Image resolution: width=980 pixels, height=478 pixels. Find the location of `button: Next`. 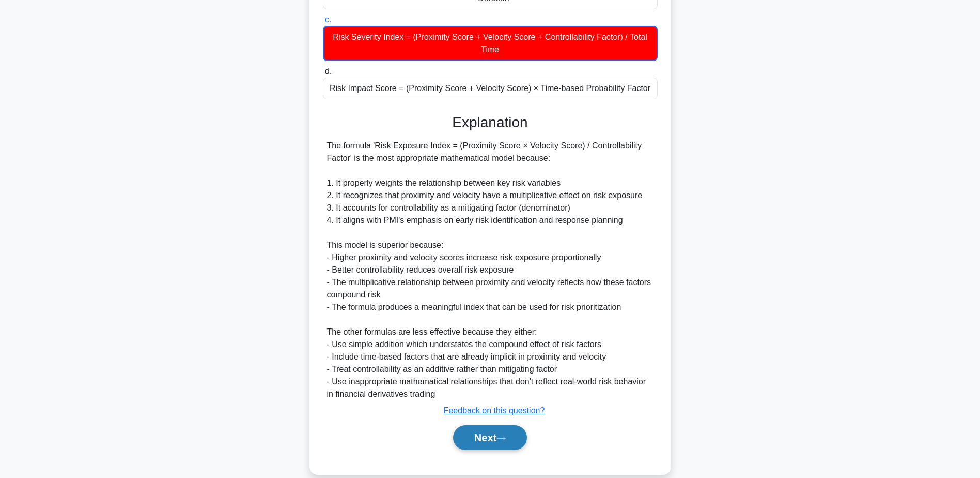

button: Next is located at coordinates (490, 438).